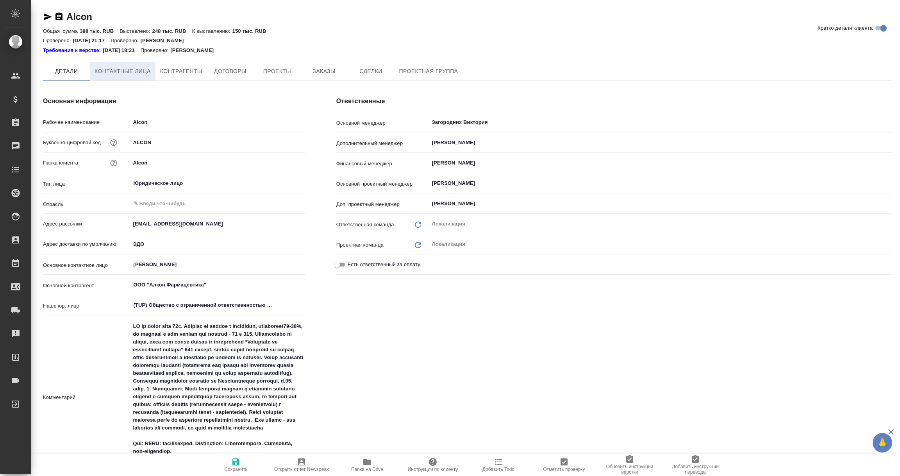  I want to click on p: Основной менеджер, so click(382, 123).